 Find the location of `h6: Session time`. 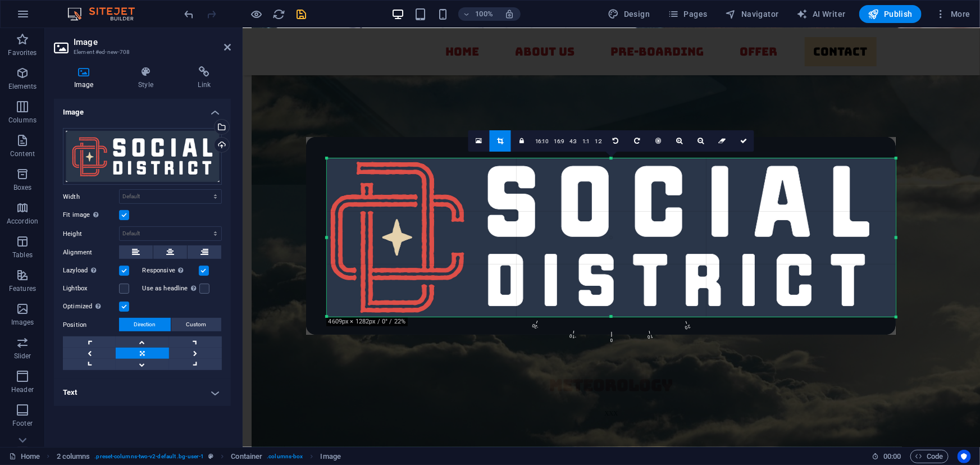

h6: Session time is located at coordinates (886, 457).